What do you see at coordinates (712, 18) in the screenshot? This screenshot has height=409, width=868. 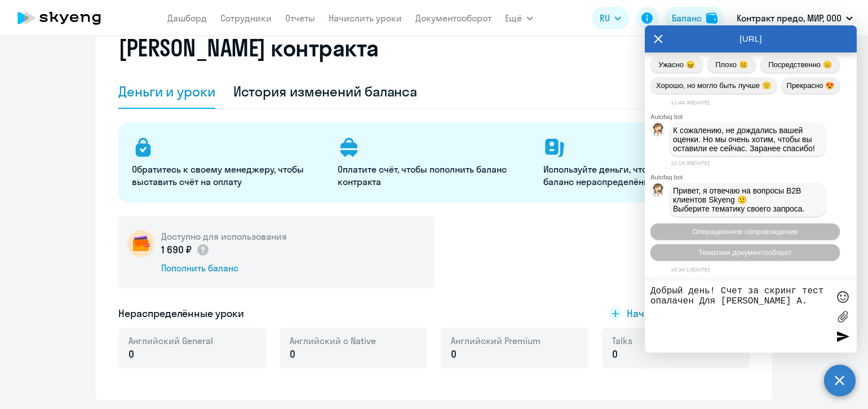 I see `img: balance` at bounding box center [712, 18].